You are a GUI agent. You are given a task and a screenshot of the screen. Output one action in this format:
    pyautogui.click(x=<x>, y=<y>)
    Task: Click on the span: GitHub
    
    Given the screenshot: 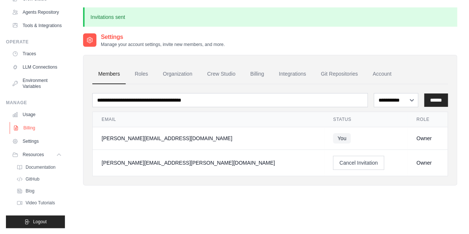 What is the action you would take?
    pyautogui.click(x=32, y=179)
    